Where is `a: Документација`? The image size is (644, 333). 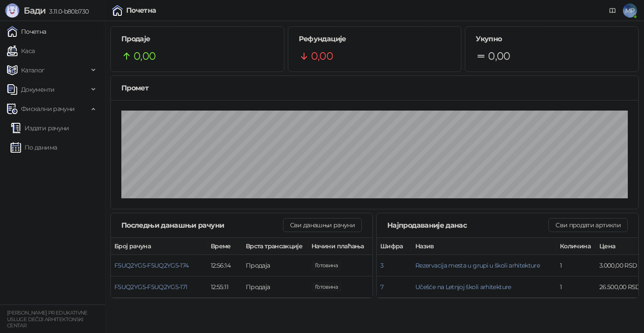
a: Документација is located at coordinates (612, 10).